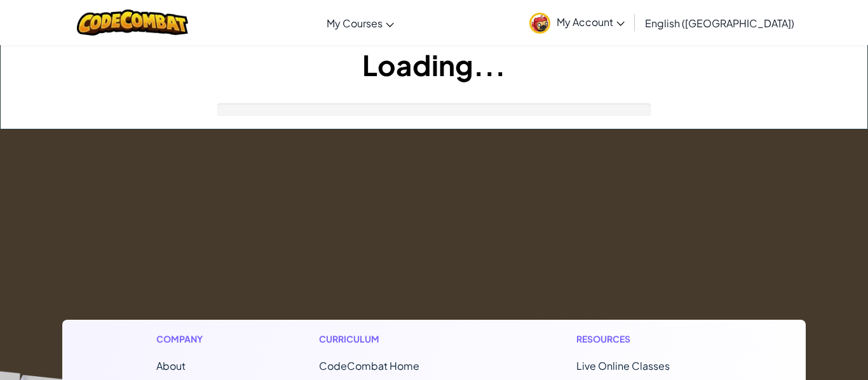 The width and height of the screenshot is (868, 380). What do you see at coordinates (132, 23) in the screenshot?
I see `img: CodeCombat logo` at bounding box center [132, 23].